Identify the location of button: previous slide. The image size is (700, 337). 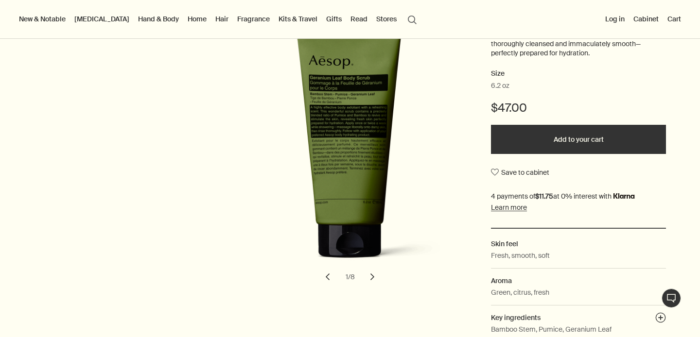
(328, 277).